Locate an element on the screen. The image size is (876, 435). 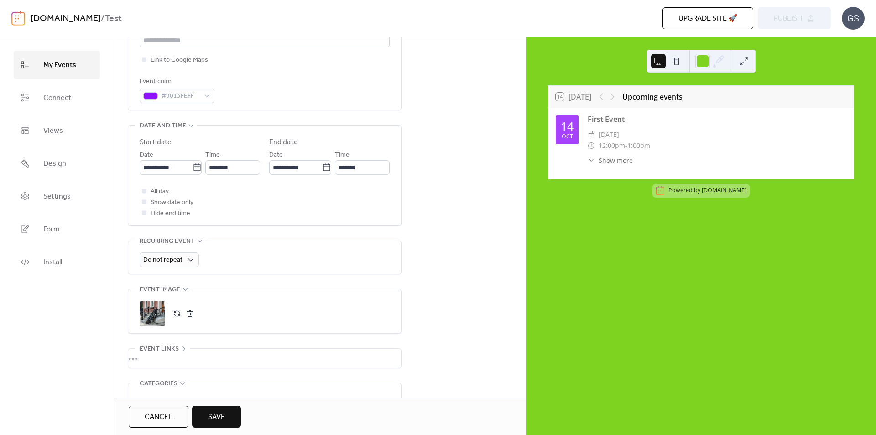
span: Form is located at coordinates (52, 229).